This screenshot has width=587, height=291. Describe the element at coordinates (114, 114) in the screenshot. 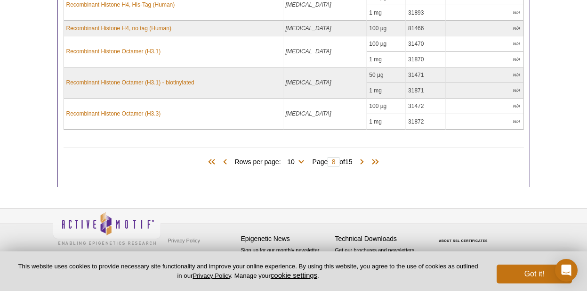

I see `a: Recombinant Histone Octamer (H3.3)` at that location.